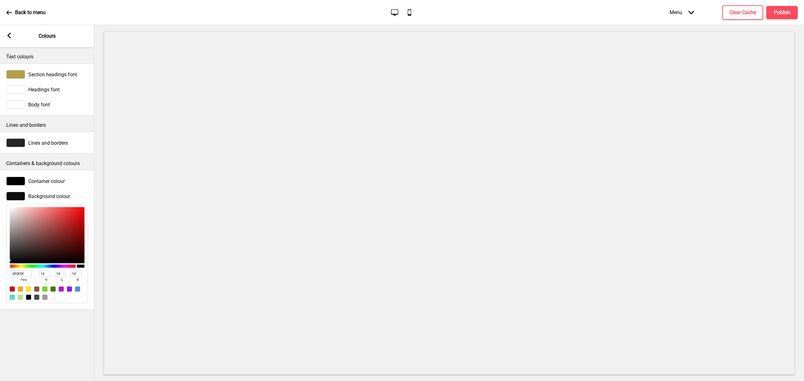 This screenshot has width=804, height=381. What do you see at coordinates (12, 297) in the screenshot?
I see `div: #50E3C2` at bounding box center [12, 297].